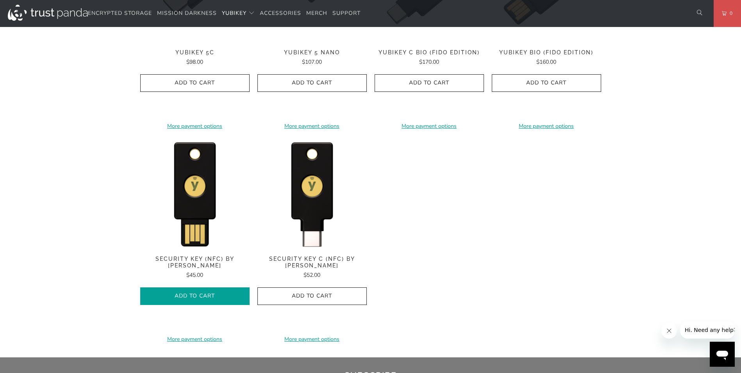 Image resolution: width=741 pixels, height=373 pixels. Describe the element at coordinates (317, 13) in the screenshot. I see `span: Merch` at that location.